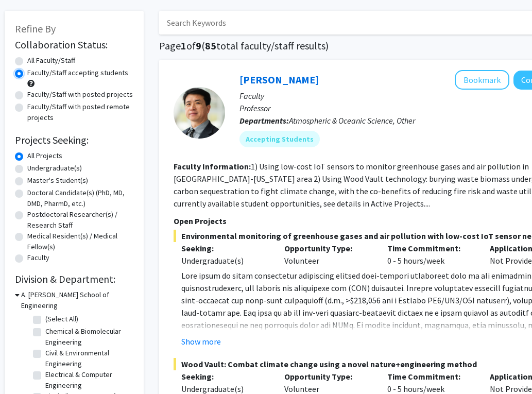 This screenshot has width=532, height=394. Describe the element at coordinates (58, 180) in the screenshot. I see `label: Master's Student(s)` at that location.